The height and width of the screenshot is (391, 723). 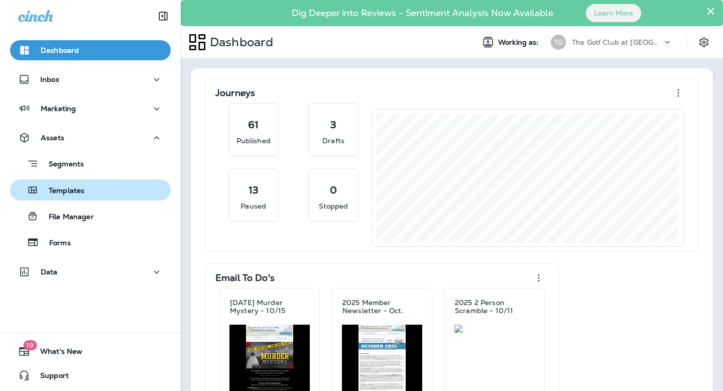 What do you see at coordinates (49, 377) in the screenshot?
I see `span: Support` at bounding box center [49, 377].